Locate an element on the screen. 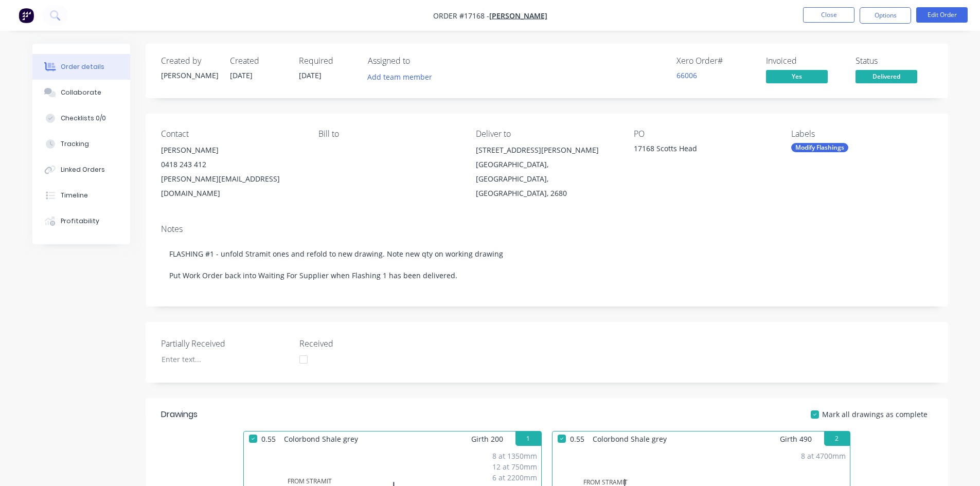 Image resolution: width=980 pixels, height=486 pixels. img: Factory is located at coordinates (26, 15).